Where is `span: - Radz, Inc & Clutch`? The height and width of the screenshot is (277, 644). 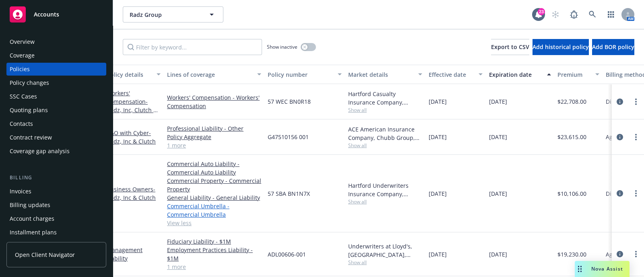
span: - Radz, Inc & Clutch is located at coordinates (131, 137).